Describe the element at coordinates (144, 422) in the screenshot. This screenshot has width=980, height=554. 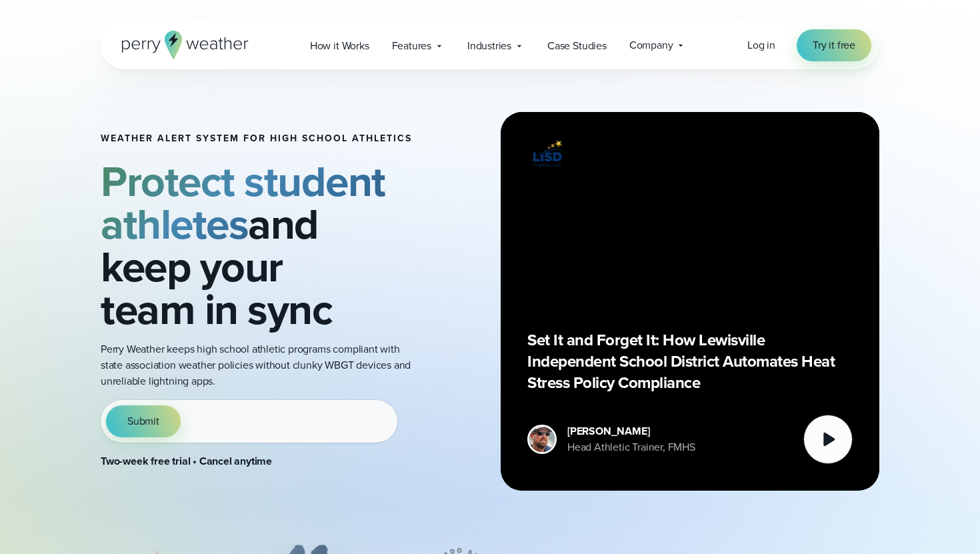
I see `span: Submit` at that location.